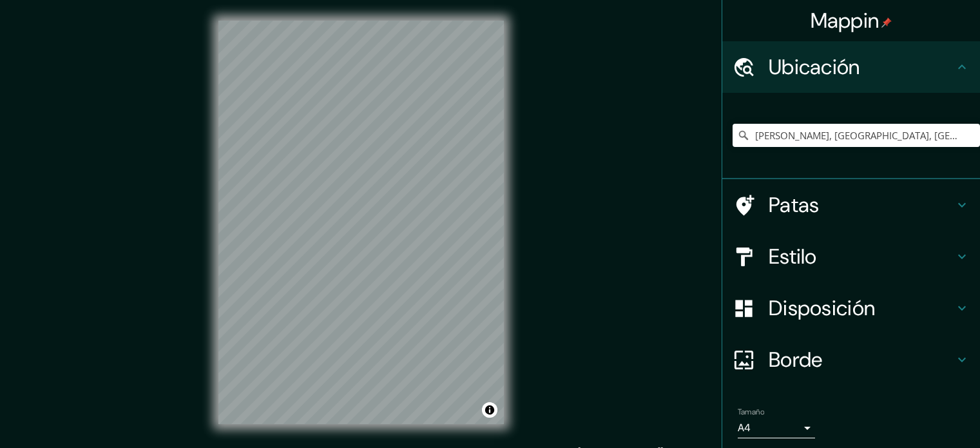 This screenshot has height=448, width=980. I want to click on button: Activar o desactivar atribución, so click(490, 411).